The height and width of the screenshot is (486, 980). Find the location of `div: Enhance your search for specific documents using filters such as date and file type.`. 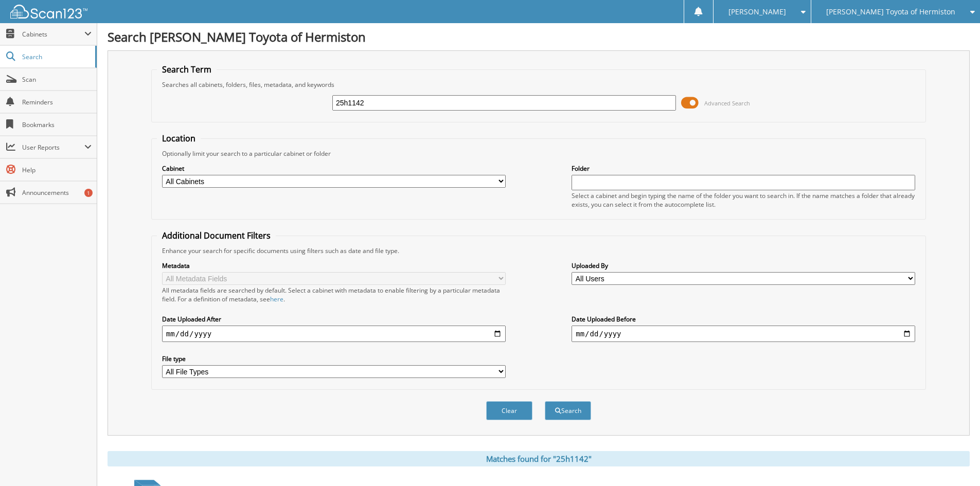

div: Enhance your search for specific documents using filters such as date and file type. is located at coordinates (538, 250).